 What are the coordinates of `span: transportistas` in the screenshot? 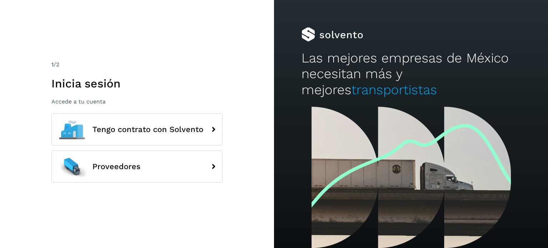 It's located at (395, 90).